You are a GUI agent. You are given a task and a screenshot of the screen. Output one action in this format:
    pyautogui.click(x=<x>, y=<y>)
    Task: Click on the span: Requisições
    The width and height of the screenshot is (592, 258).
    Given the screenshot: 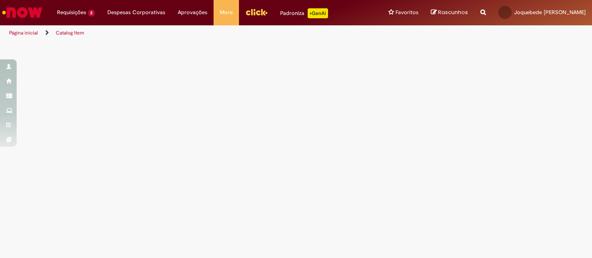 What is the action you would take?
    pyautogui.click(x=72, y=12)
    